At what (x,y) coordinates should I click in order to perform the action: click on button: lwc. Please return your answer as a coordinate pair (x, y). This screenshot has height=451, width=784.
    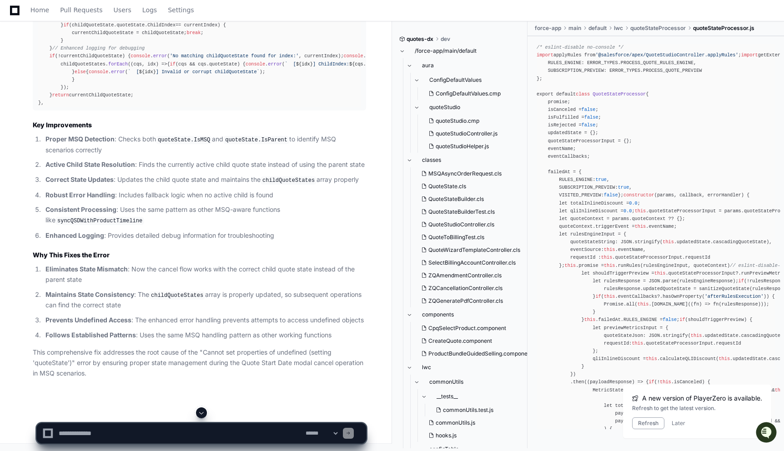
    Looking at the image, I should click on (467, 368).